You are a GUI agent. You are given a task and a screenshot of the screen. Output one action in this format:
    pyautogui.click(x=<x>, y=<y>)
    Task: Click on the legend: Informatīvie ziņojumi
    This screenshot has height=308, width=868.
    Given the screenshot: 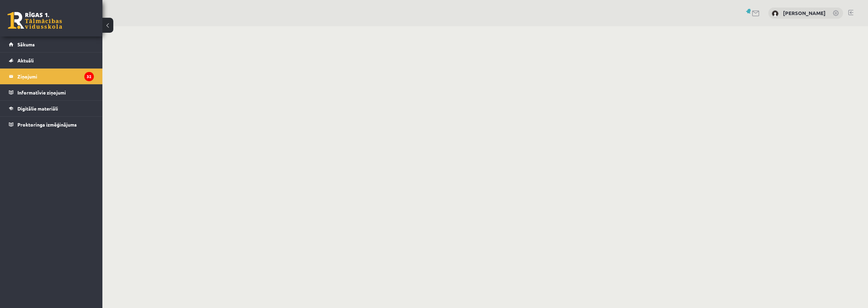 What is the action you would take?
    pyautogui.click(x=56, y=93)
    